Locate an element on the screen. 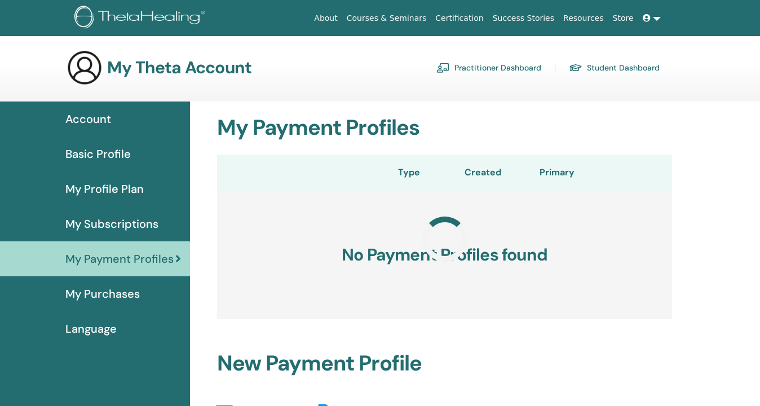 The width and height of the screenshot is (760, 406). h3: My Theta Account is located at coordinates (179, 68).